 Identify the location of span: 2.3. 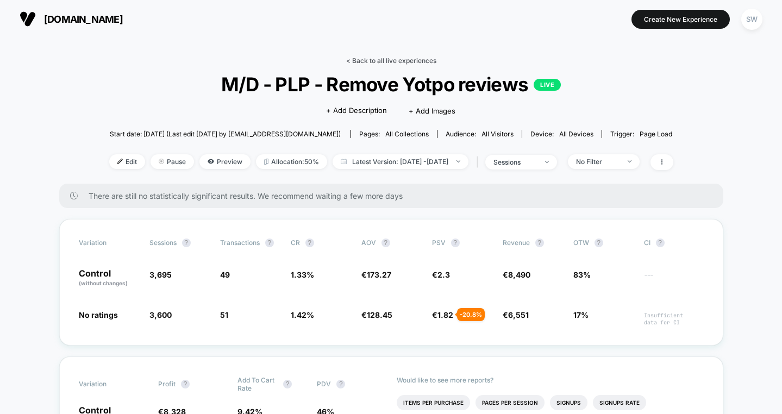
(444, 275).